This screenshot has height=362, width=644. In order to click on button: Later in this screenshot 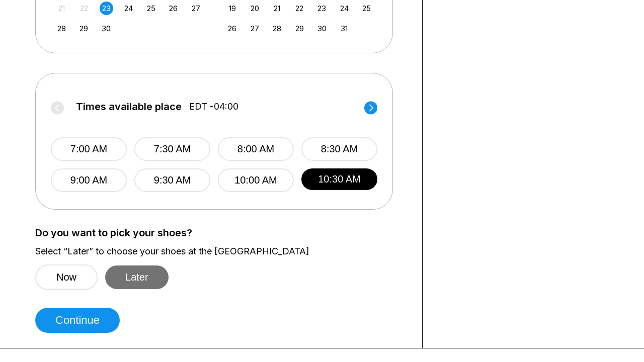, I will do `click(137, 277)`.